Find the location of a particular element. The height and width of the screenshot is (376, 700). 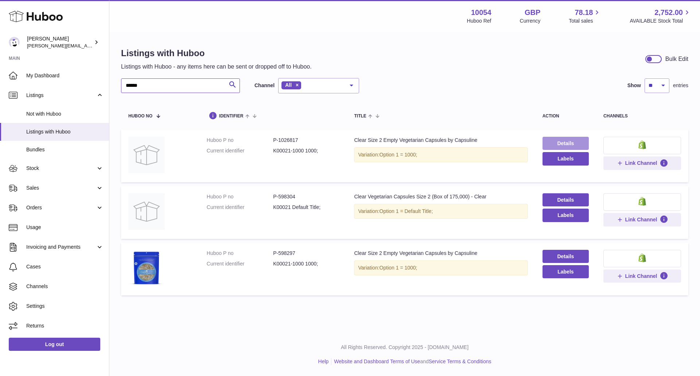

span: AVAILABLE Stock Total is located at coordinates (660, 21).